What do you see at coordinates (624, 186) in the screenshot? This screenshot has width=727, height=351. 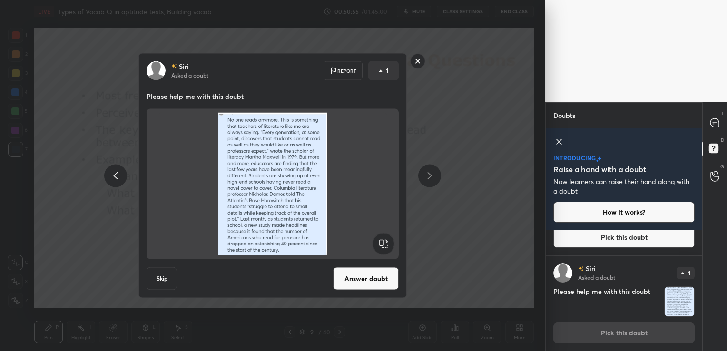 I see `p: Now learners can raise their hand along with a doubt` at bounding box center [624, 186].